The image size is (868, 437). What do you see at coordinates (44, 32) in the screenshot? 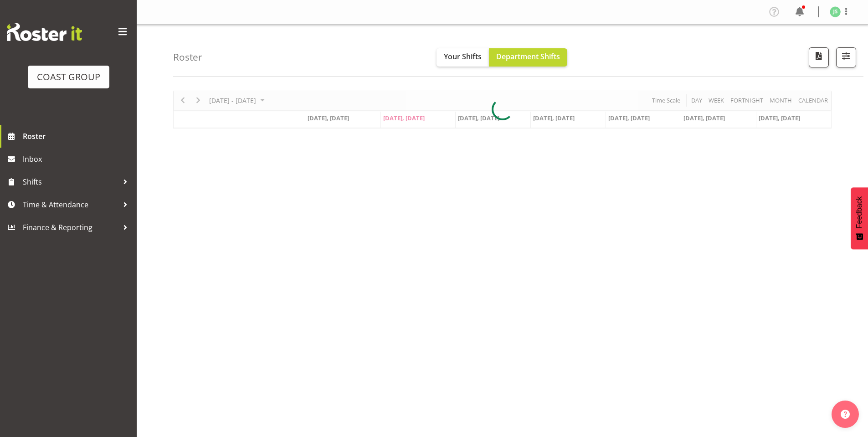
I see `img: Rosterit website logo` at bounding box center [44, 32].